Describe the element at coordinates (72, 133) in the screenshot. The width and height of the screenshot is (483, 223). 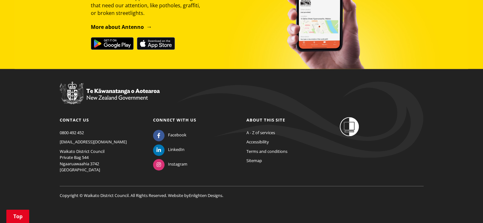
I see `a: 0800 492 452` at that location.